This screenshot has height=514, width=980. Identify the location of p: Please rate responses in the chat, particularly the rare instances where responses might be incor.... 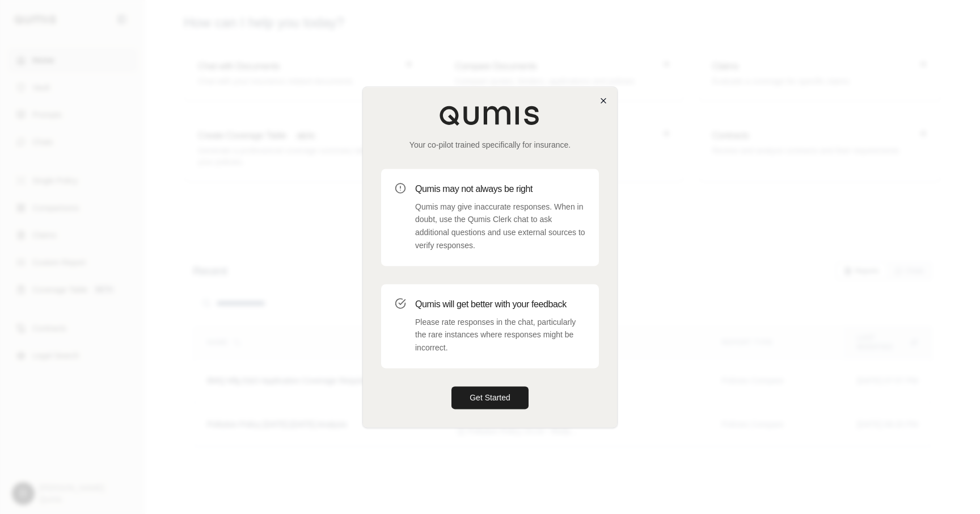
(500, 335).